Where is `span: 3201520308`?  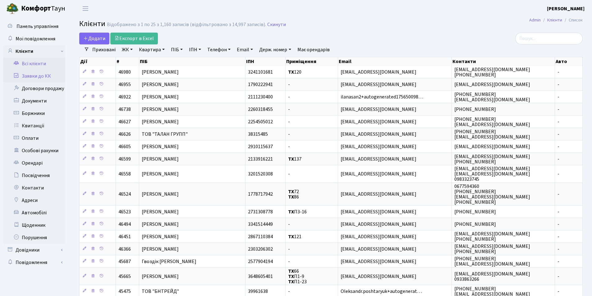 span: 3201520308 is located at coordinates (260, 174).